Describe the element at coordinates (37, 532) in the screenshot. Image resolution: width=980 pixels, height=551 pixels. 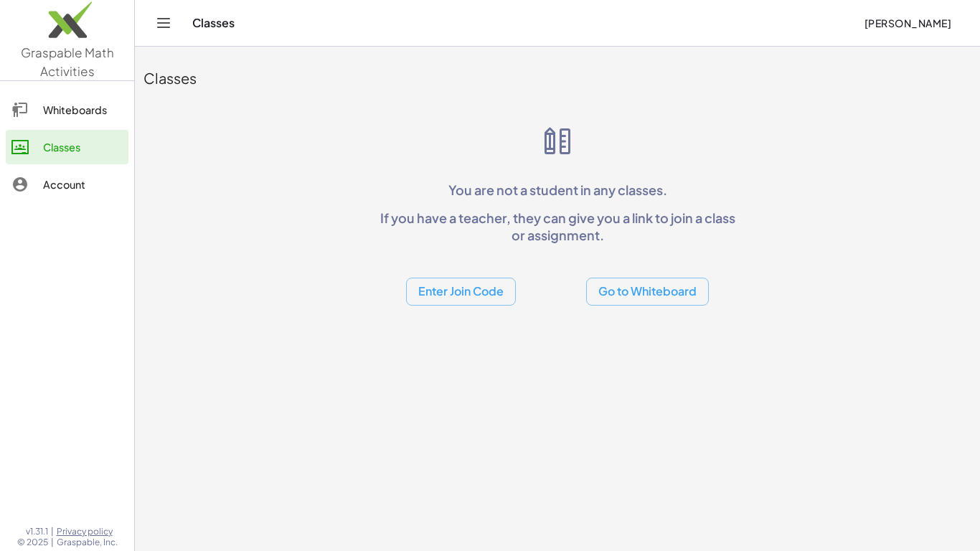
I see `span: v1.31.1` at that location.